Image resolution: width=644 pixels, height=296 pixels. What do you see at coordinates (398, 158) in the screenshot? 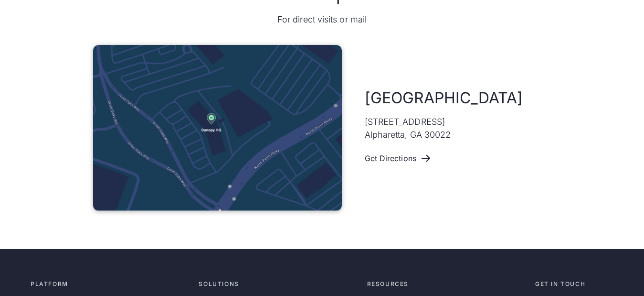
I see `a: Get Directions` at bounding box center [398, 158].